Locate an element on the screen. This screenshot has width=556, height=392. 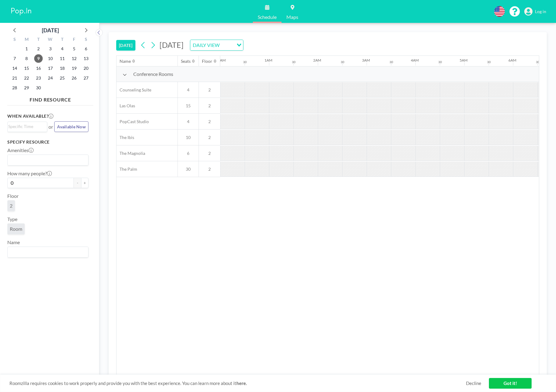
span: Saturday, September 27, 2025 is located at coordinates (86, 78).